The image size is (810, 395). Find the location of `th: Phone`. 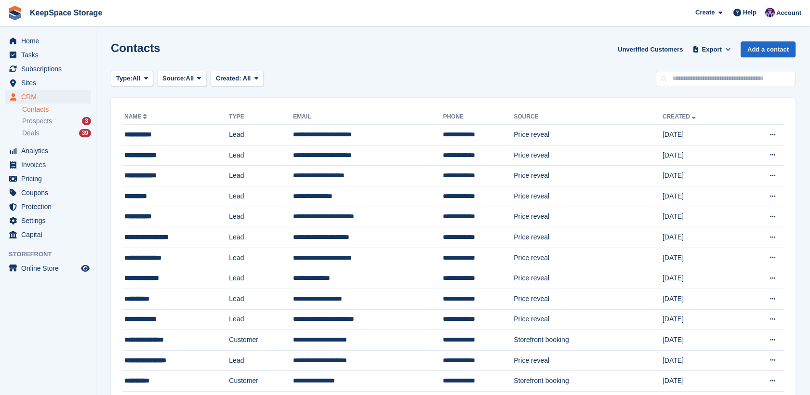

th: Phone is located at coordinates (478, 117).